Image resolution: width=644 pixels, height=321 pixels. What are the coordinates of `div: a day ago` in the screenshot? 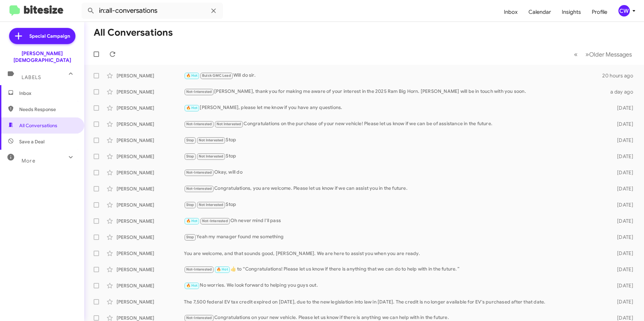 It's located at (623, 92).